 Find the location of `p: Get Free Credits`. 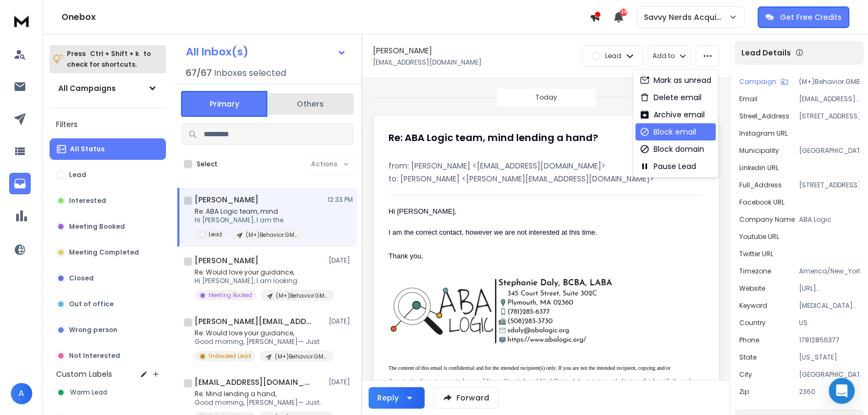

p: Get Free Credits is located at coordinates (811, 17).